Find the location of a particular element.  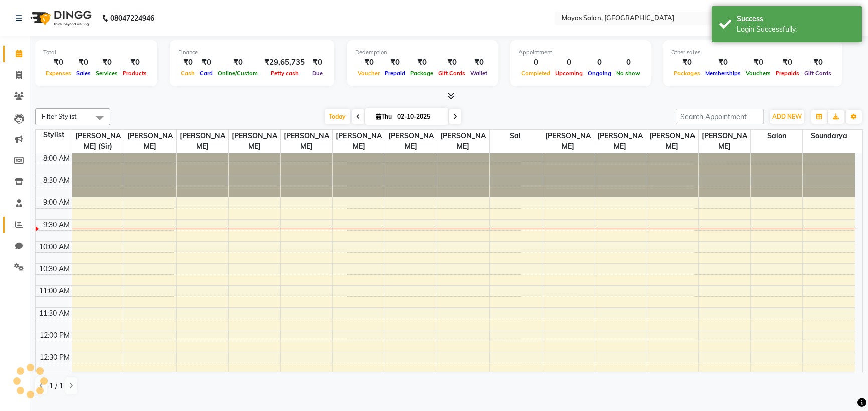

span: Cash is located at coordinates (187, 73).